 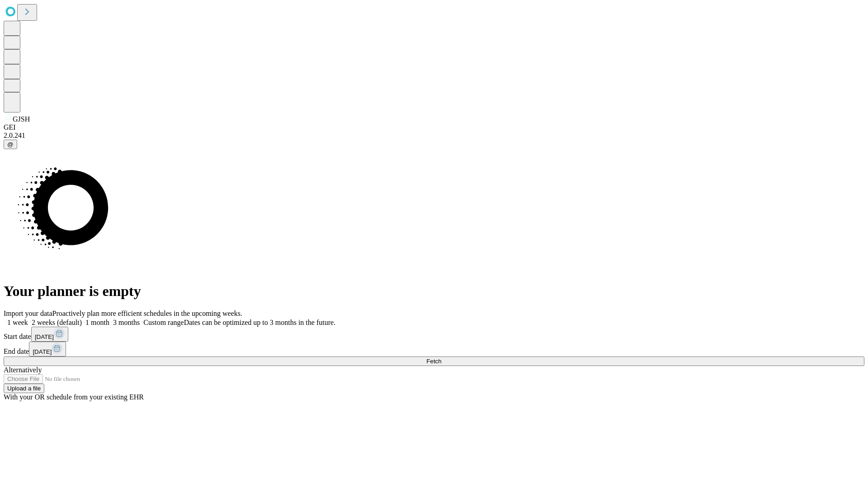 What do you see at coordinates (74, 397) in the screenshot?
I see `span: With your OR schedule from your existing EHR` at bounding box center [74, 397].